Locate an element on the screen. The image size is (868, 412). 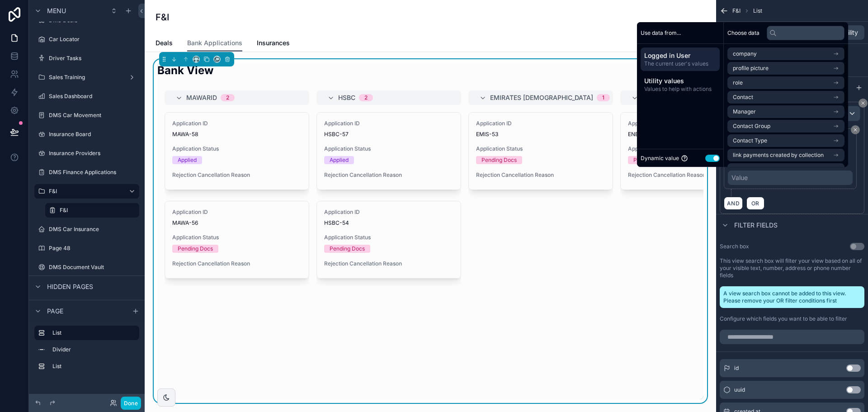
h1: F&I is located at coordinates (162, 18).